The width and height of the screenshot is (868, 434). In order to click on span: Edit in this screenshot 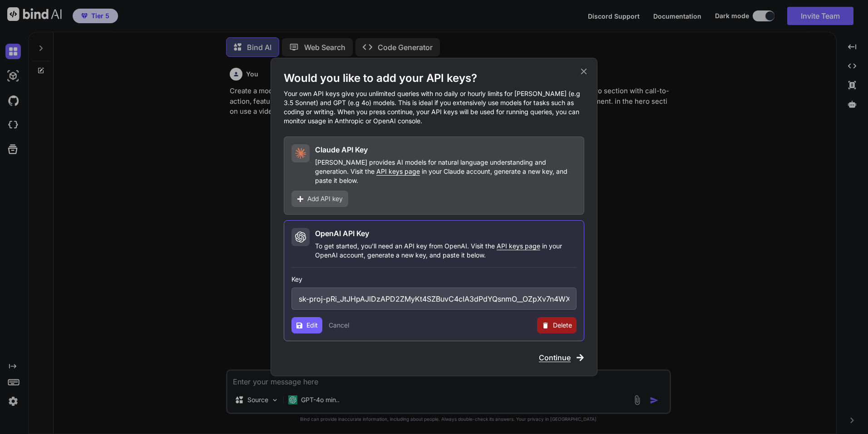, I will do `click(312, 326)`.